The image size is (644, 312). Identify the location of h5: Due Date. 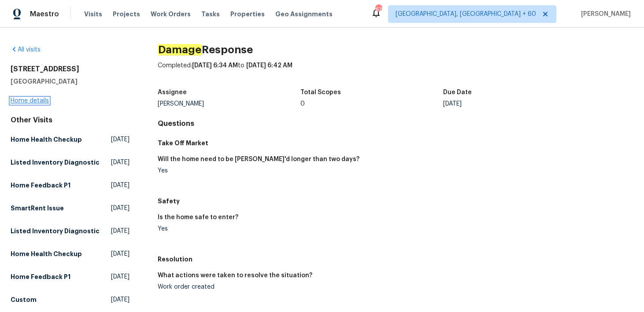
(457, 93).